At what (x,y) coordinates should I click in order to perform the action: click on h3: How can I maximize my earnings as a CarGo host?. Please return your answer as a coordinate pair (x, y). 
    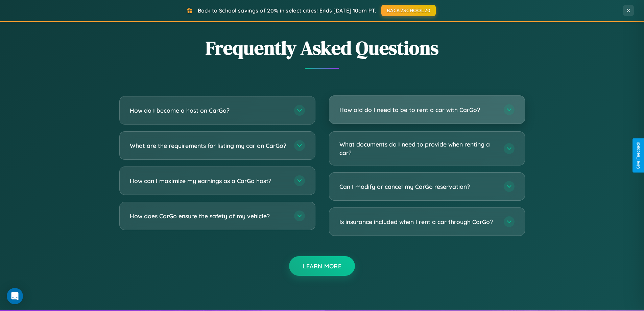
    Looking at the image, I should click on (208, 181).